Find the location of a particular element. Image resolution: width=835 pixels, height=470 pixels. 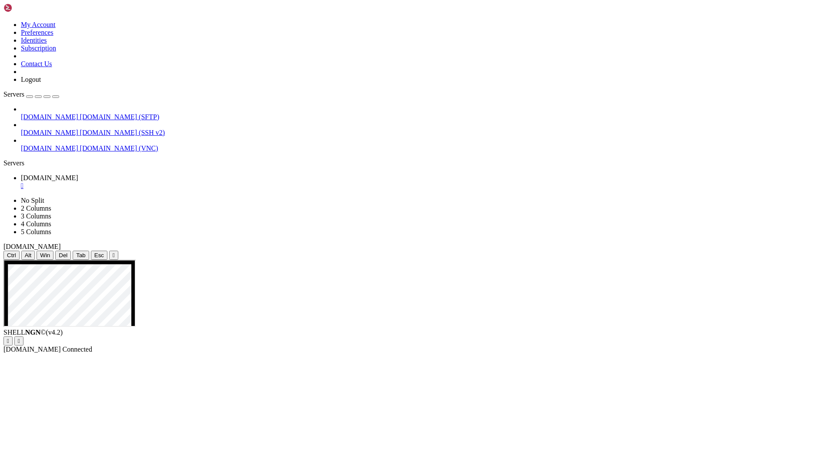

span: Connected is located at coordinates (77, 349).